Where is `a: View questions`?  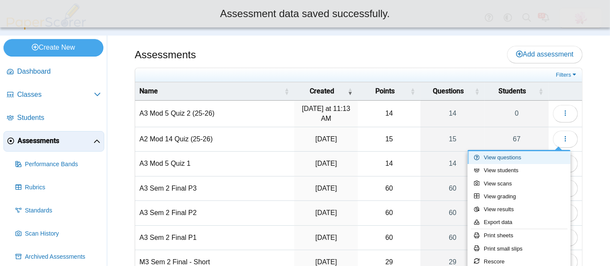
a: View questions is located at coordinates (519, 158).